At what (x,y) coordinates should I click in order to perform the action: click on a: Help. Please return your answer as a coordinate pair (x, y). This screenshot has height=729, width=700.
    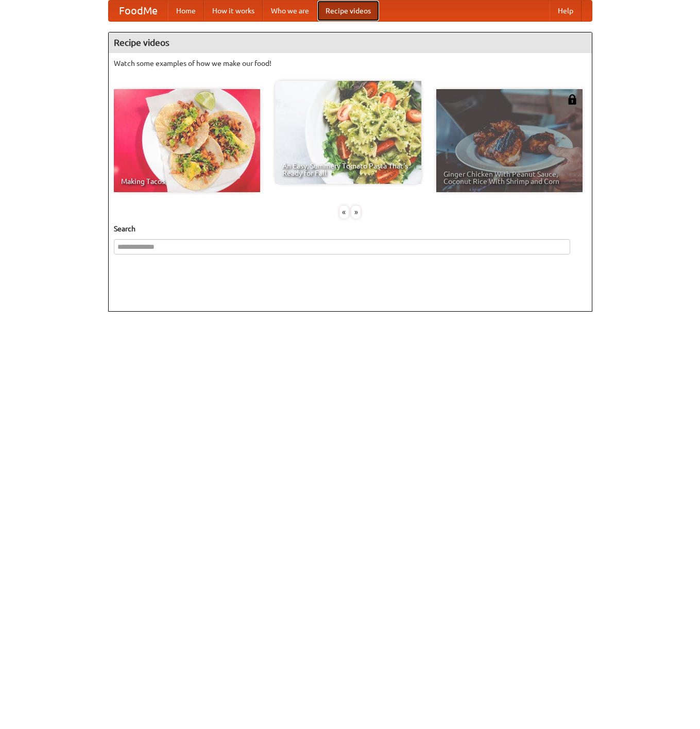
    Looking at the image, I should click on (566, 10).